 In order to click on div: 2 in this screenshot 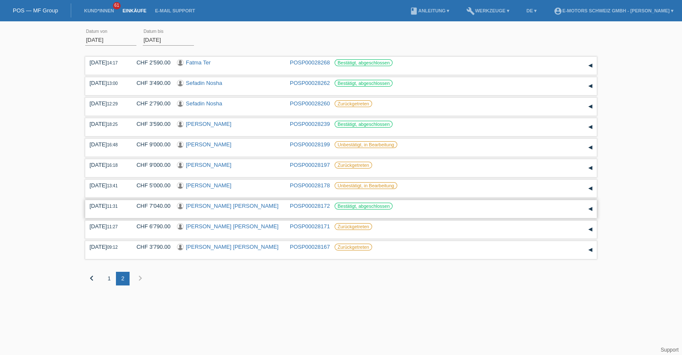, I will do `click(123, 278)`.